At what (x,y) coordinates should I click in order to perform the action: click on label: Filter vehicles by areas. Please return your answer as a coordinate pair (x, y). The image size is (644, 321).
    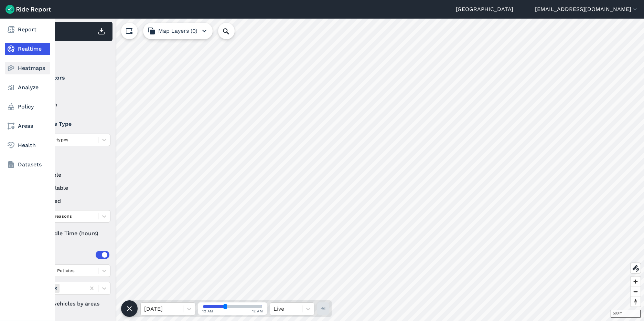
    Looking at the image, I should click on (69, 304).